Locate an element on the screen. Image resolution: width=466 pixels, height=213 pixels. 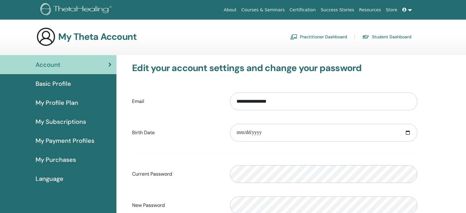
a: Certification is located at coordinates (302, 10).